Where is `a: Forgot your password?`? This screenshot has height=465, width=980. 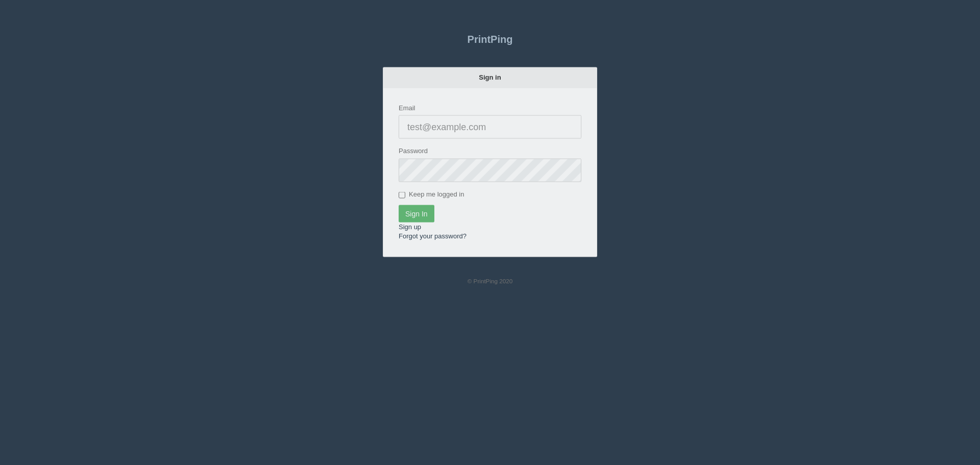
a: Forgot your password? is located at coordinates (432, 234).